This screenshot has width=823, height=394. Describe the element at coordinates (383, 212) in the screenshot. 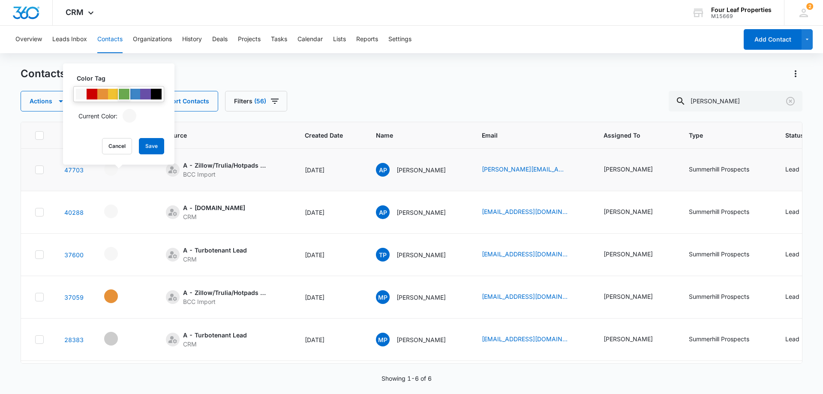

I see `span: AP` at that location.